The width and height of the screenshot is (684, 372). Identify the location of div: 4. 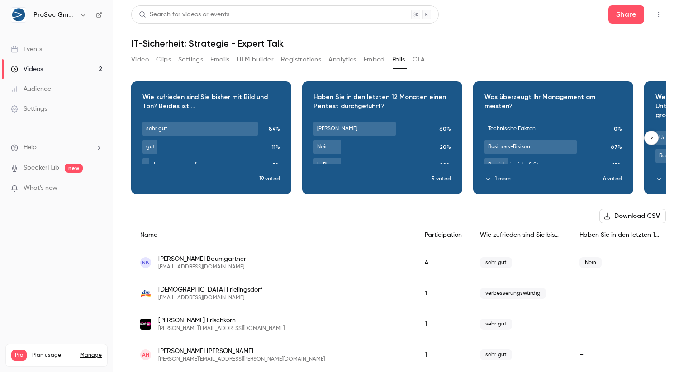
(443, 263).